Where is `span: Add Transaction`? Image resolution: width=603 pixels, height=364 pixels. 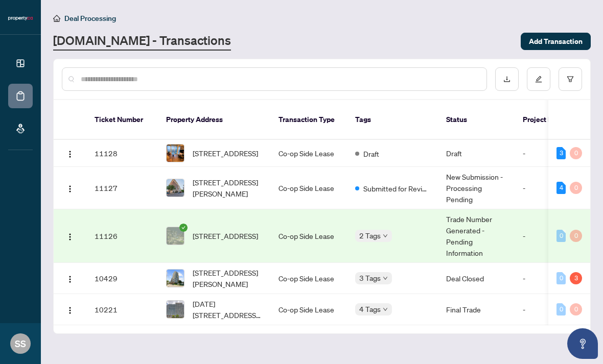
span: Add Transaction is located at coordinates (556, 41).